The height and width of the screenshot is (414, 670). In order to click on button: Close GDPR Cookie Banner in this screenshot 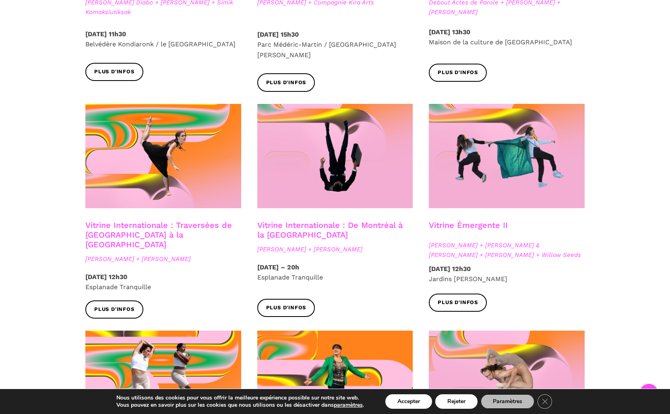, I will do `click(544, 401)`.